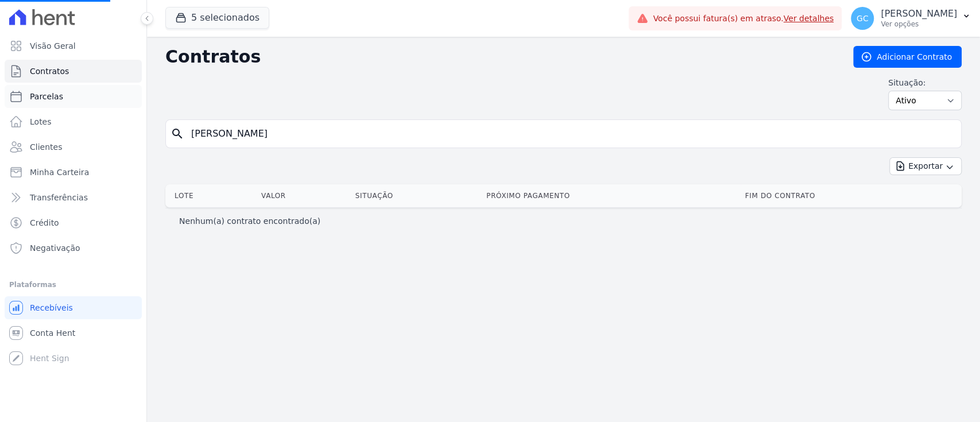 Image resolution: width=980 pixels, height=422 pixels. I want to click on th: Lote, so click(211, 196).